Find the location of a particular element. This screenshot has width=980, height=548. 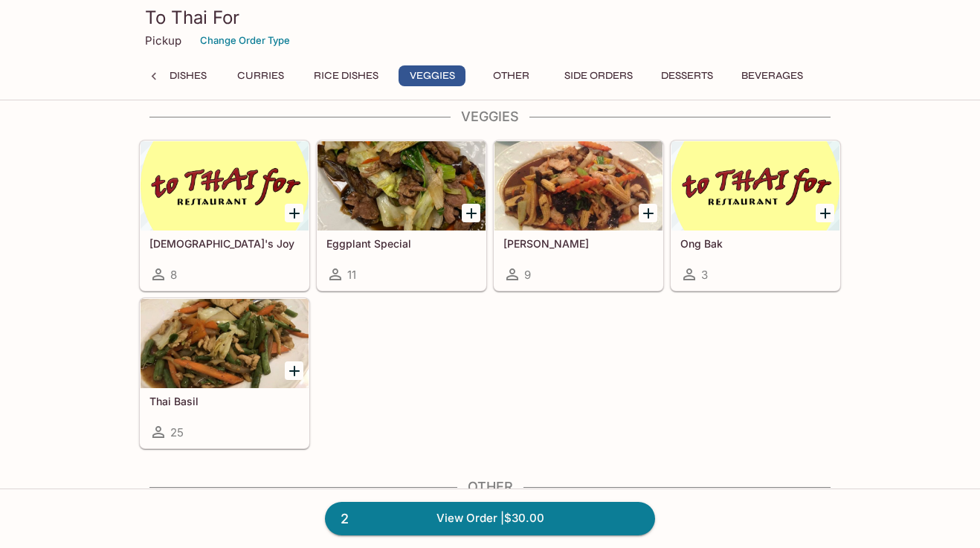

button: Add Eggplant Special is located at coordinates (471, 212).